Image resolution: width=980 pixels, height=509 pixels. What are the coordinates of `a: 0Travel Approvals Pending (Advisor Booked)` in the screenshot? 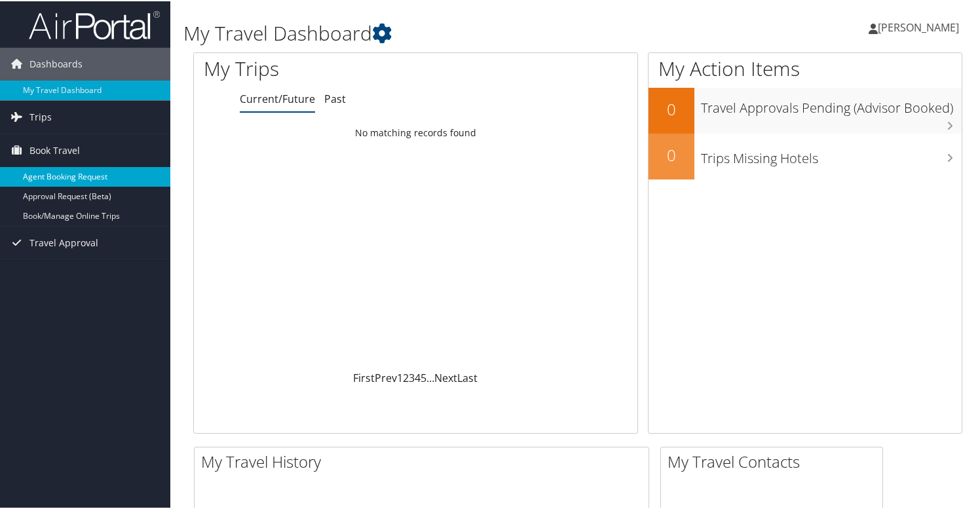 It's located at (806, 110).